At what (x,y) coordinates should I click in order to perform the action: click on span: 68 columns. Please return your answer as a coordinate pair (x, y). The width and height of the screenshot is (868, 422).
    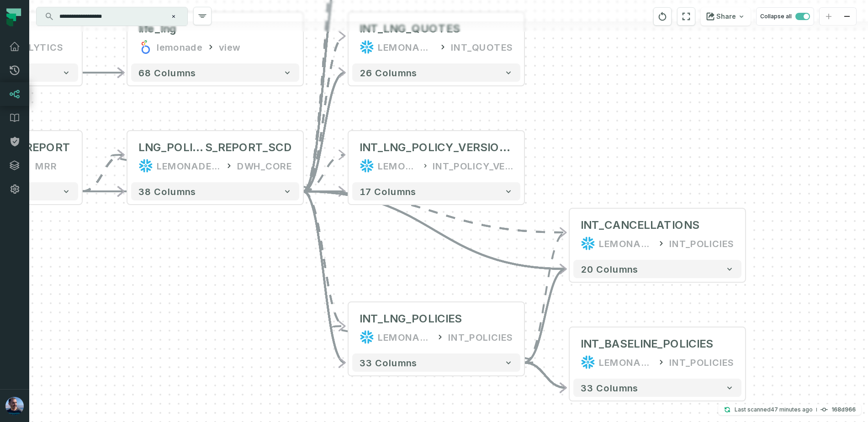
    Looking at the image, I should click on (167, 73).